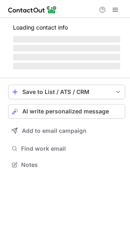  What do you see at coordinates (66, 92) in the screenshot?
I see `div: Save to List / ATS / CRM` at bounding box center [66, 92].